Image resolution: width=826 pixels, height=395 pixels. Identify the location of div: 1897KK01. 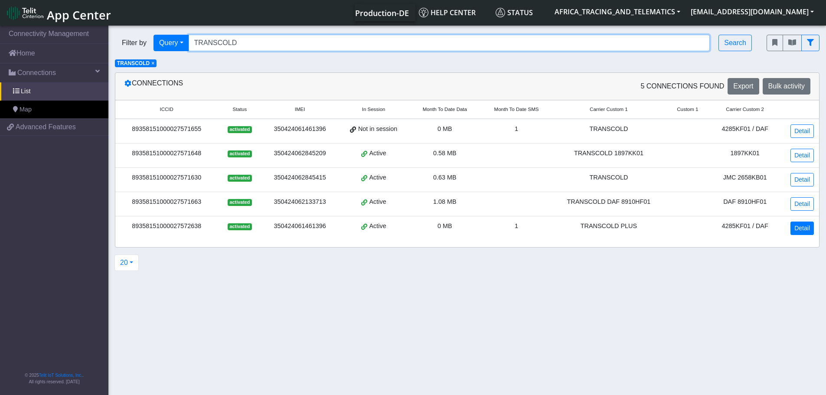
(745, 154).